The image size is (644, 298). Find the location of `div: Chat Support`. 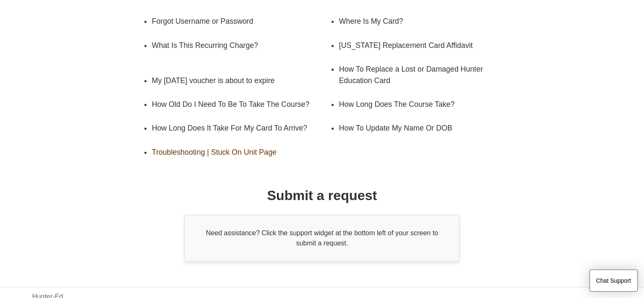

div: Chat Support is located at coordinates (614, 280).